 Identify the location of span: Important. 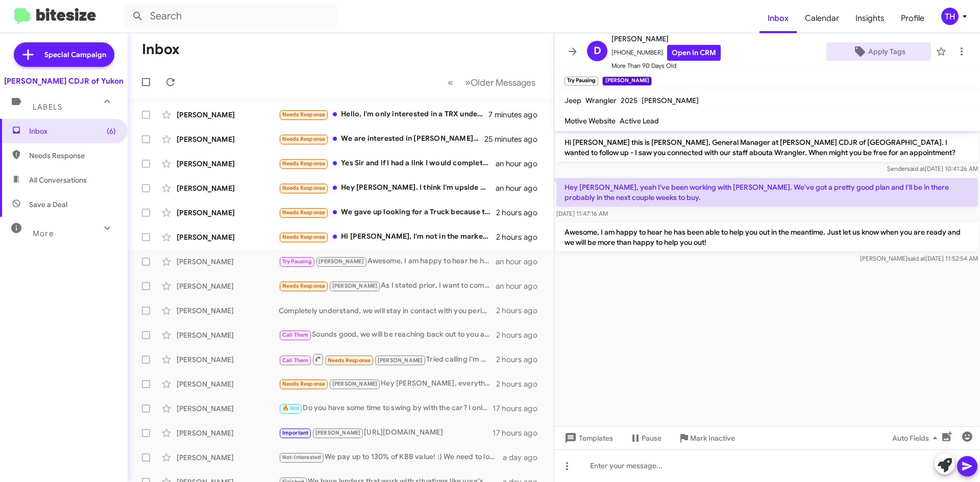
(295, 432).